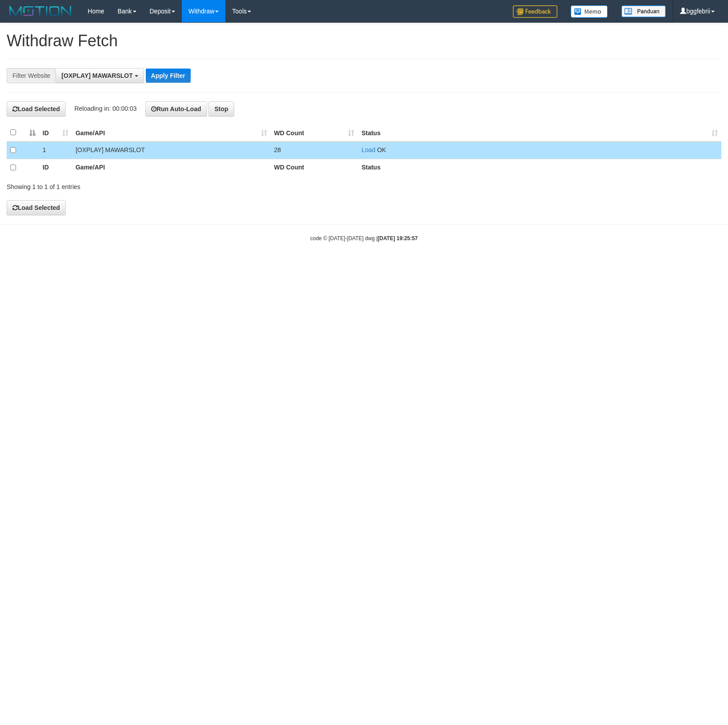 The height and width of the screenshot is (725, 728). I want to click on th: Game/API: activate to sort column ascending, so click(171, 133).